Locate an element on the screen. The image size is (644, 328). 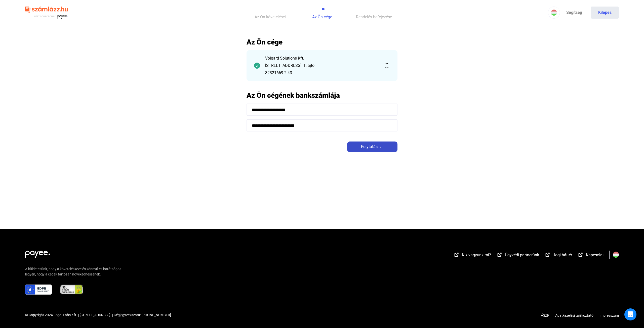
img: szamlazzhu-logo is located at coordinates (46, 13).